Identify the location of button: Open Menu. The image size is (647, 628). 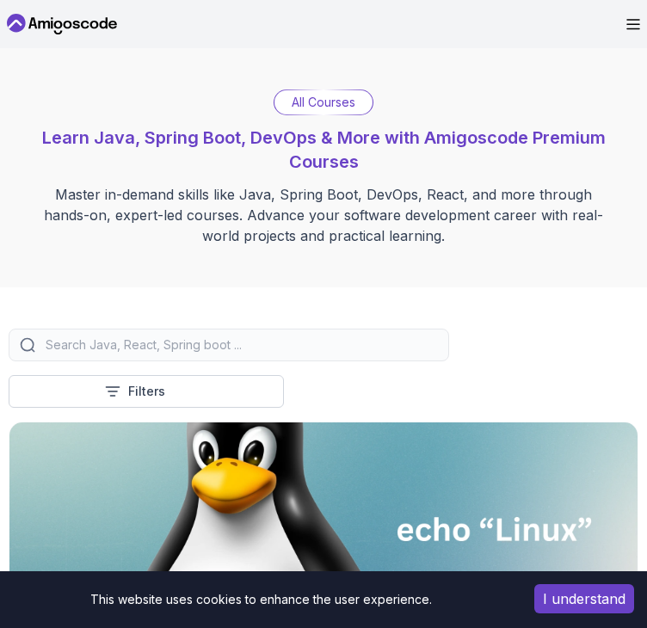
(634, 24).